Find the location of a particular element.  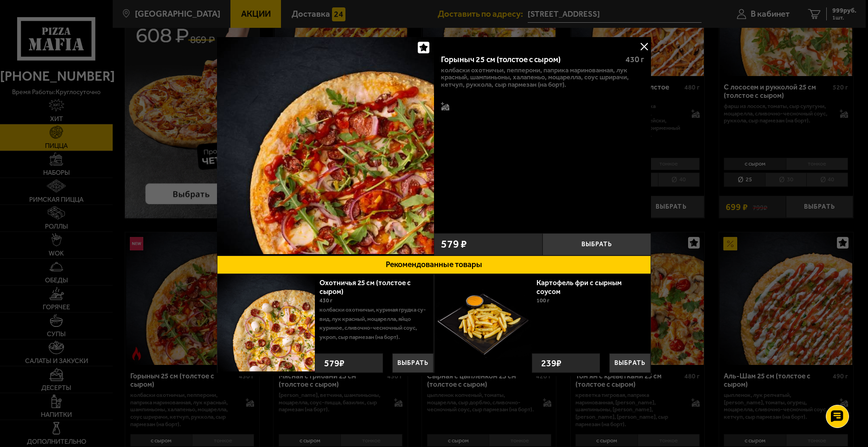

a: Охотничья 25 см (толстое с сыром) is located at coordinates (365, 287).